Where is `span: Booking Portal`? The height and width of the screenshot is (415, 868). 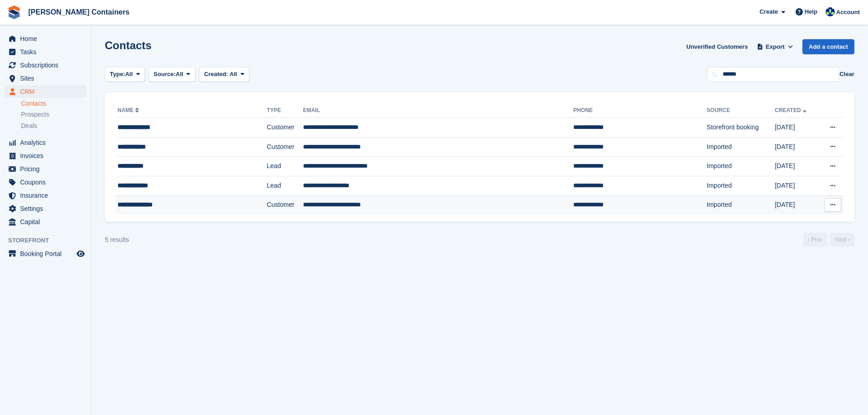 span: Booking Portal is located at coordinates (48, 254).